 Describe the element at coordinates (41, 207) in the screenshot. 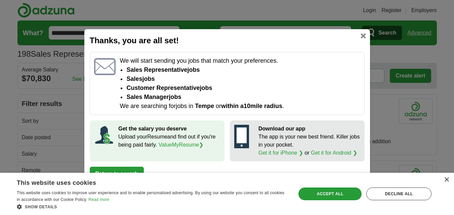

I see `span: Show details` at that location.